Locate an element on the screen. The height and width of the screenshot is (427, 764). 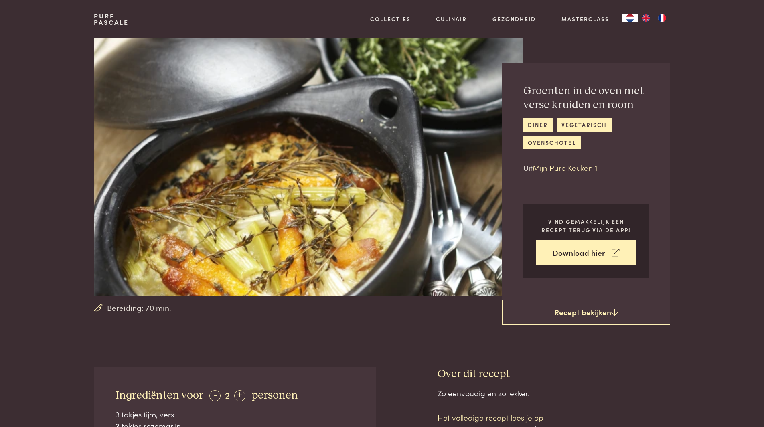
a: Mijn Pure Keuken 1 is located at coordinates (565, 167).